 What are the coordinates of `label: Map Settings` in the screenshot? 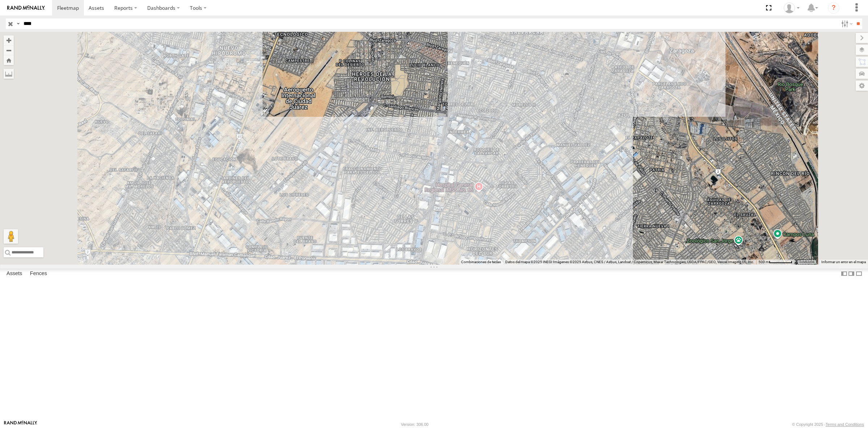 It's located at (862, 86).